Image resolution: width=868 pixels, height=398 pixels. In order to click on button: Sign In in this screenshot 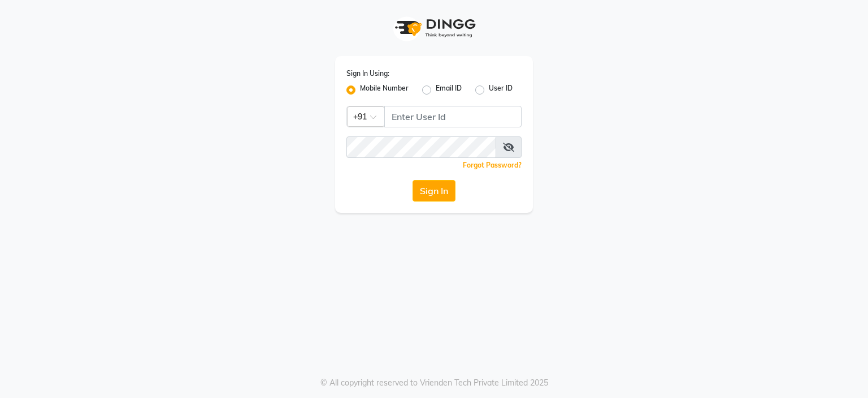, I will do `click(434, 191)`.